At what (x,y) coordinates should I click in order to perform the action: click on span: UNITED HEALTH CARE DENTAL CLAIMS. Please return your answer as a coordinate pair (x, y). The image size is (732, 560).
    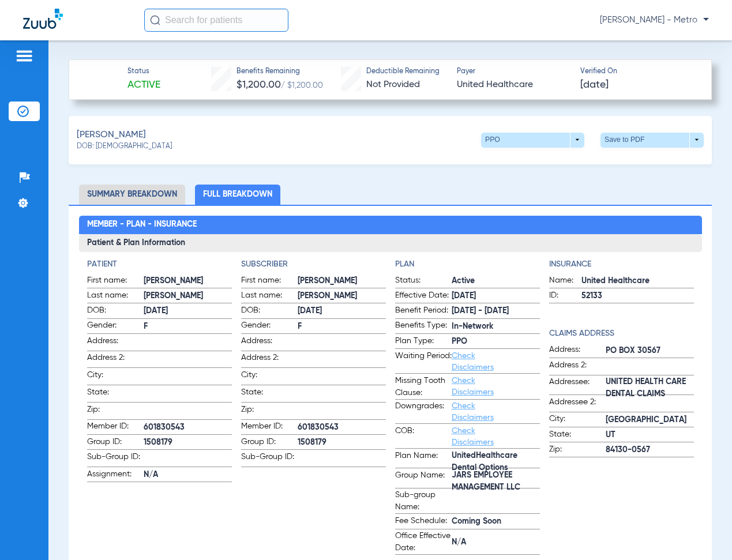
    Looking at the image, I should click on (649, 388).